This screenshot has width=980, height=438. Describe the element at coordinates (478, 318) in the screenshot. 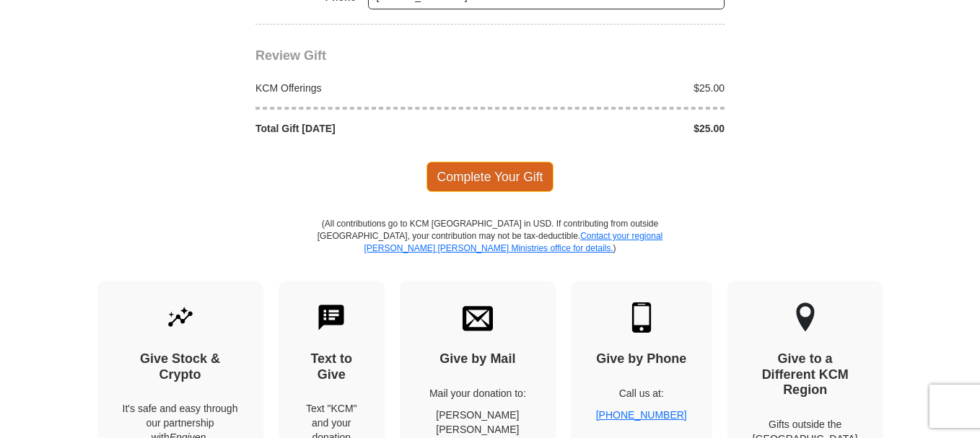

I see `img: envelope.svg` at that location.